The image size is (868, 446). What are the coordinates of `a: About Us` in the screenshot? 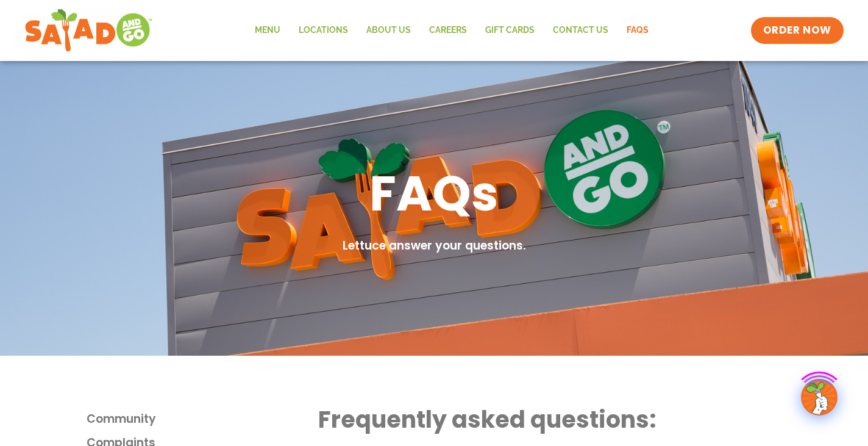 It's located at (389, 30).